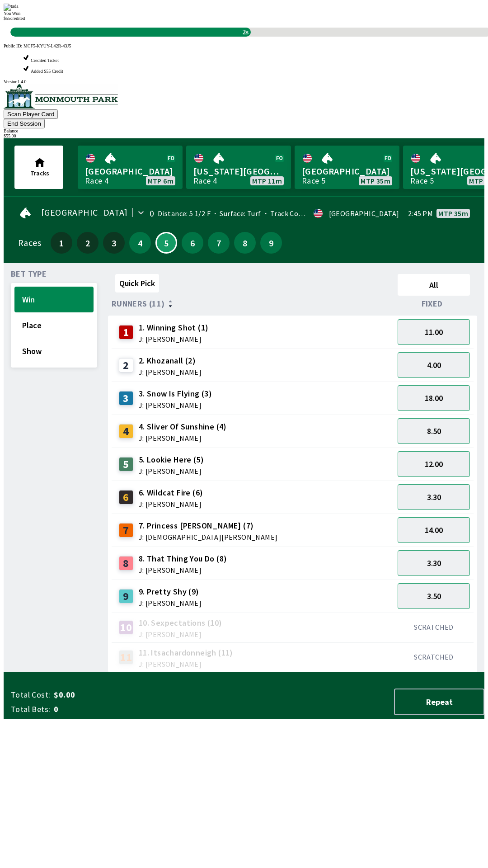 The height and width of the screenshot is (868, 488). I want to click on div: $ 55.00, so click(244, 136).